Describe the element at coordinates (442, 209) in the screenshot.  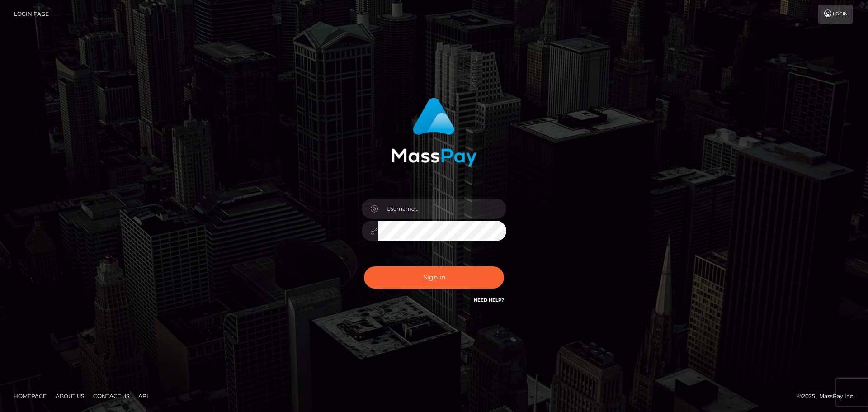
I see `input: Username...` at that location.